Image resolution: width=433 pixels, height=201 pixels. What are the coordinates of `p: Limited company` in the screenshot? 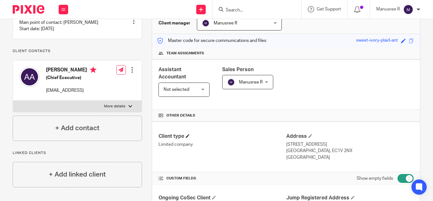 It's located at (222, 144).